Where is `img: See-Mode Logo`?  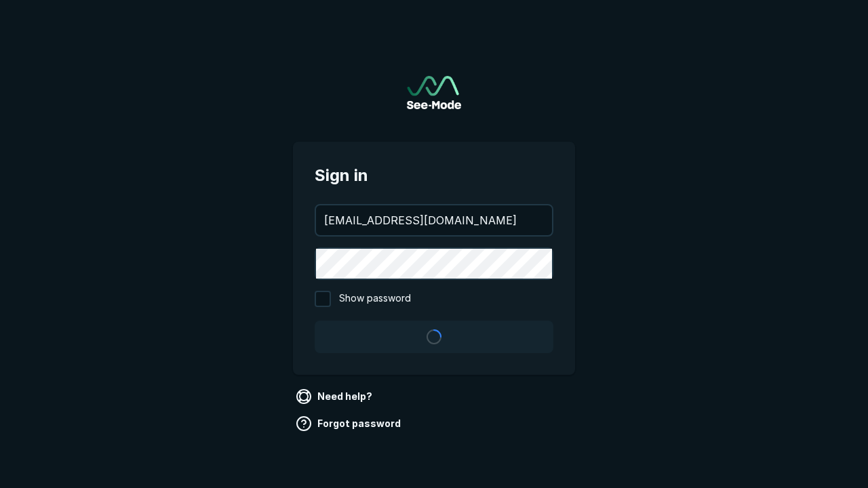
img: See-Mode Logo is located at coordinates (434, 92).